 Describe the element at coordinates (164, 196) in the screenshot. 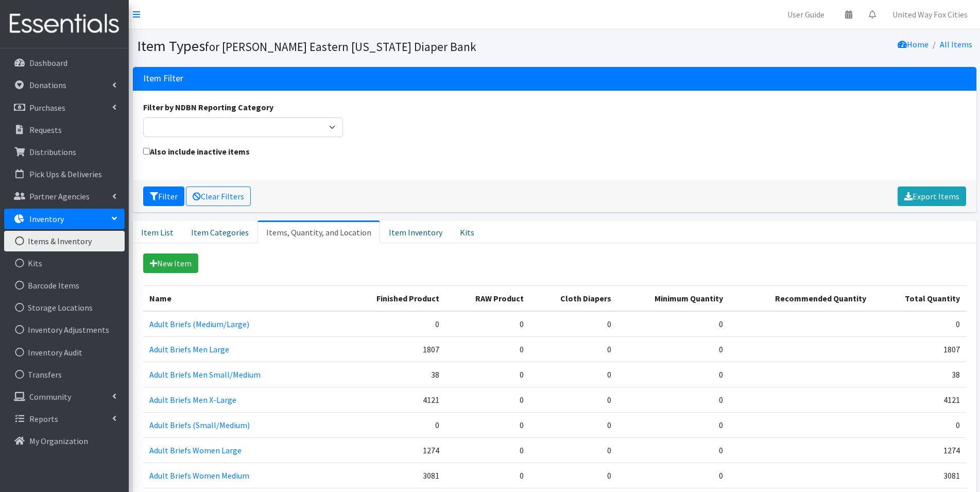

I see `button: Filter` at that location.